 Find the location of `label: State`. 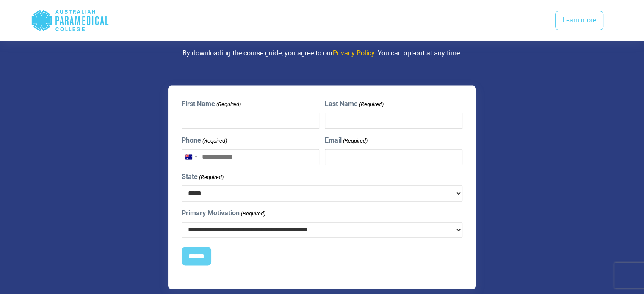

label: State is located at coordinates (203, 177).